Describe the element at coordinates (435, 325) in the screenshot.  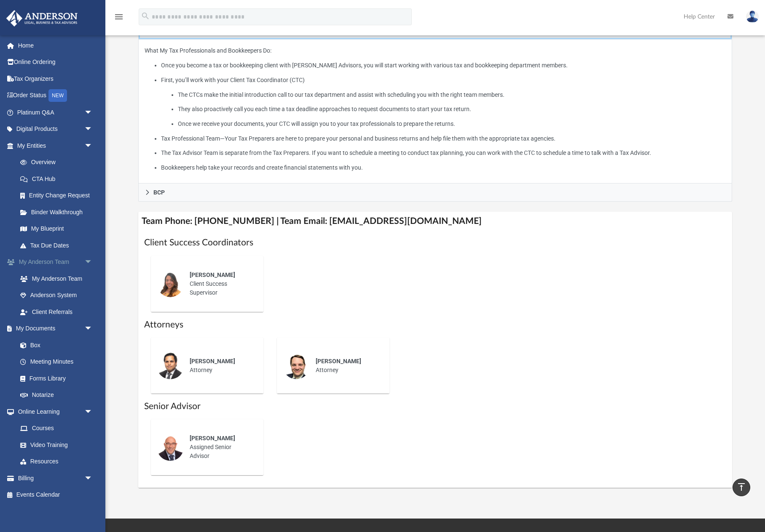
I see `h1: Attorneys` at that location.